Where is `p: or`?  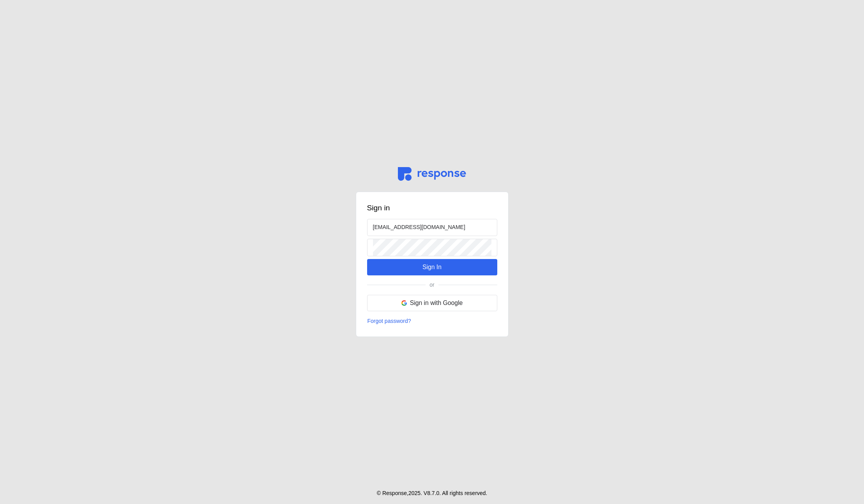
p: or is located at coordinates (432, 285).